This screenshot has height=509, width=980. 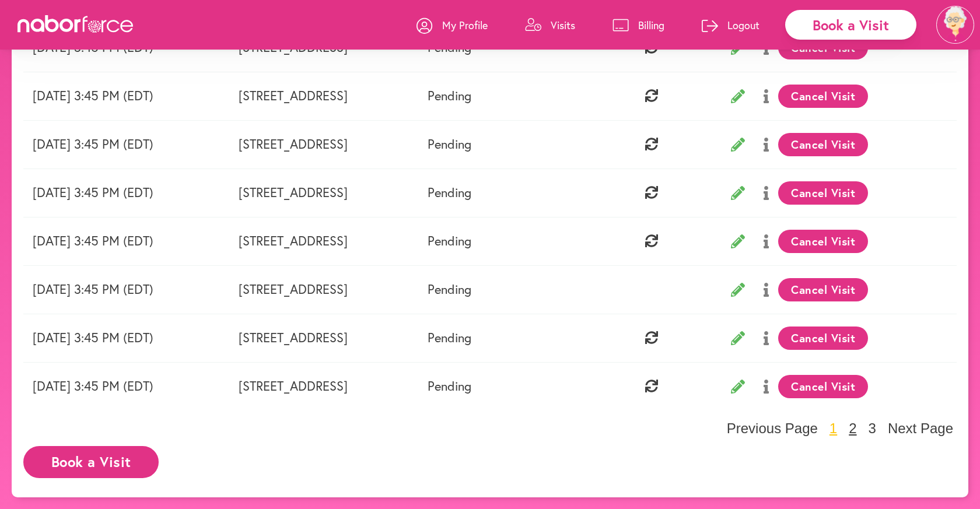 What do you see at coordinates (465, 25) in the screenshot?
I see `p: My Profile` at bounding box center [465, 25].